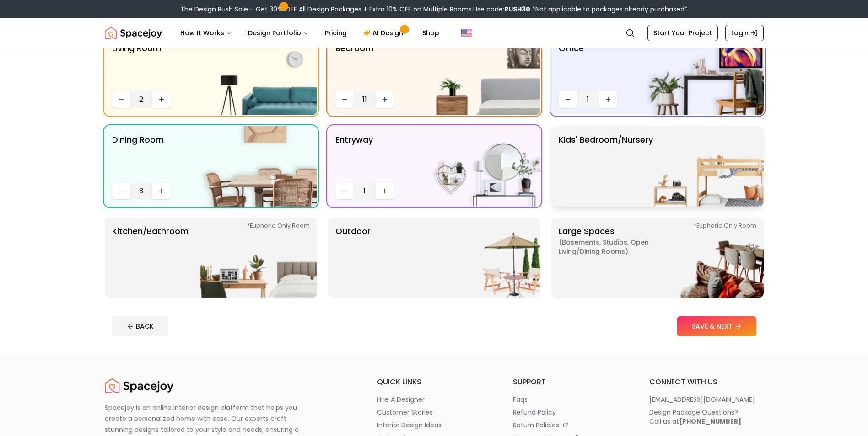 The width and height of the screenshot is (868, 436). Describe the element at coordinates (434, 33) in the screenshot. I see `nav: Global` at that location.